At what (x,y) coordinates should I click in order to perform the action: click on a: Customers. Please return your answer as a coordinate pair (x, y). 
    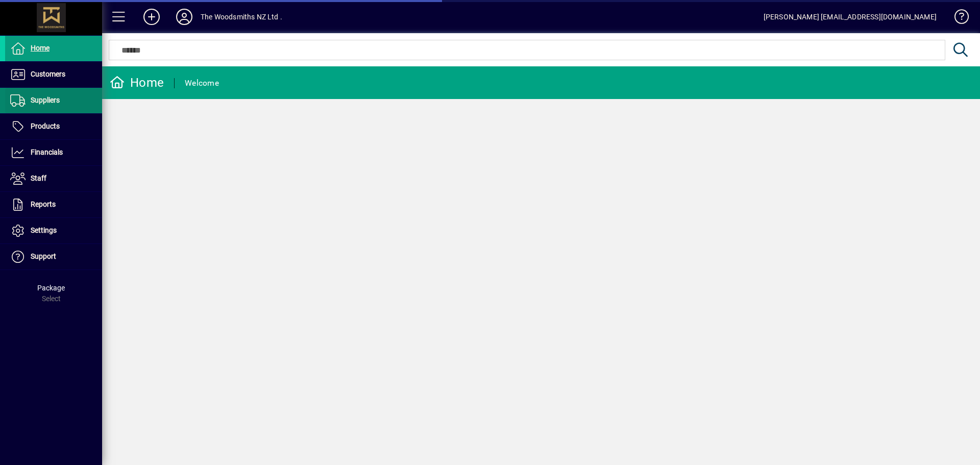
    Looking at the image, I should click on (53, 74).